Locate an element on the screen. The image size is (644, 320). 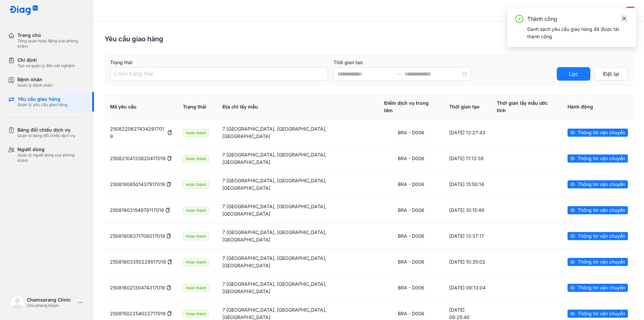
div: 25082206274342917019 is located at coordinates (141, 132).